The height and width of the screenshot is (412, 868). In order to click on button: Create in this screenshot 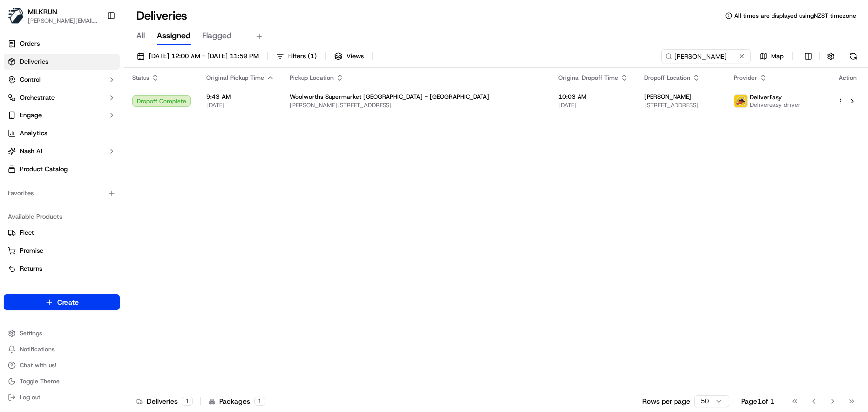, I will do `click(62, 302)`.